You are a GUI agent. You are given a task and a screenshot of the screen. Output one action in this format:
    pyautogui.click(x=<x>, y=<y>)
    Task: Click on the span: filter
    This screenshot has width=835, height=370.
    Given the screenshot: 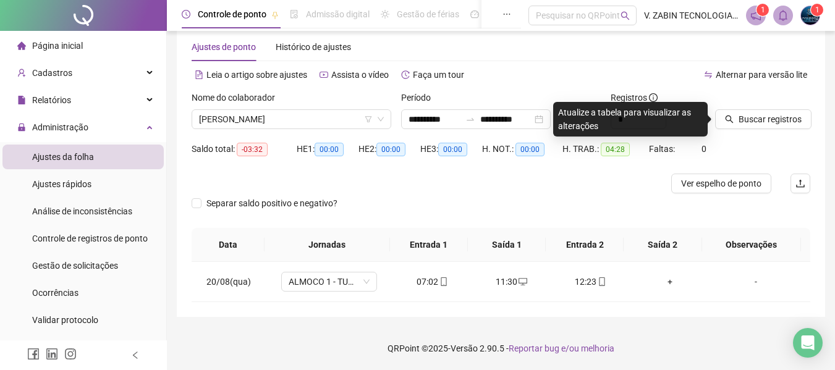 What is the action you would take?
    pyautogui.click(x=368, y=119)
    